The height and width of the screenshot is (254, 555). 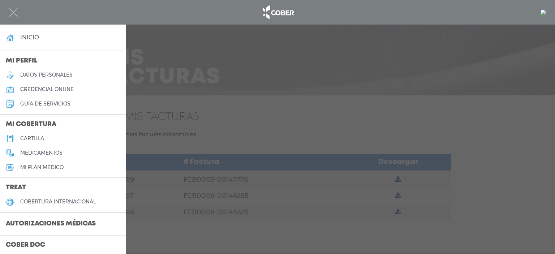 I want to click on img: 4393, so click(x=544, y=13).